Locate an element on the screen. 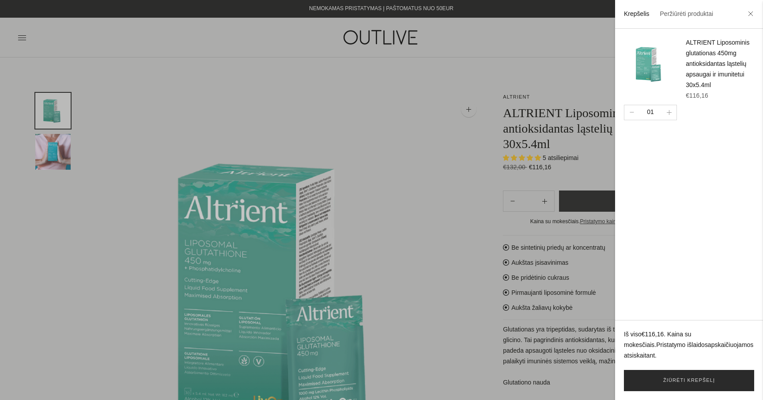 The image size is (763, 400). div: 01 is located at coordinates (651, 112).